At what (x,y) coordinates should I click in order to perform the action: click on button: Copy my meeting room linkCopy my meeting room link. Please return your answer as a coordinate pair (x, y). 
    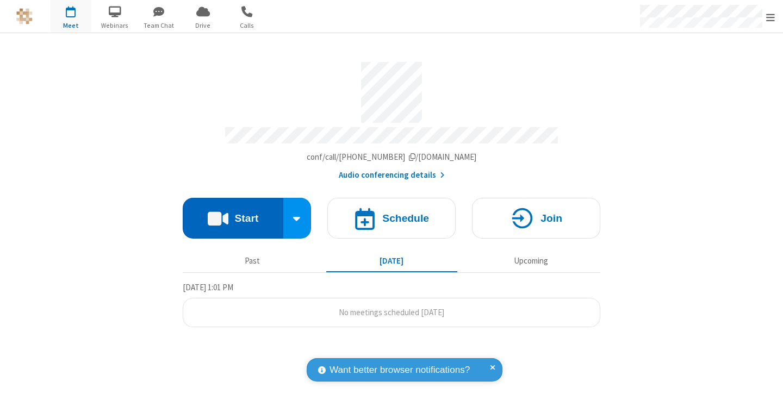
    Looking at the image, I should click on (391, 157).